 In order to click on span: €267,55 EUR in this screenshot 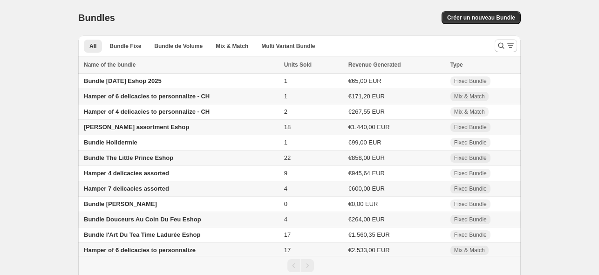, I will do `click(366, 111)`.